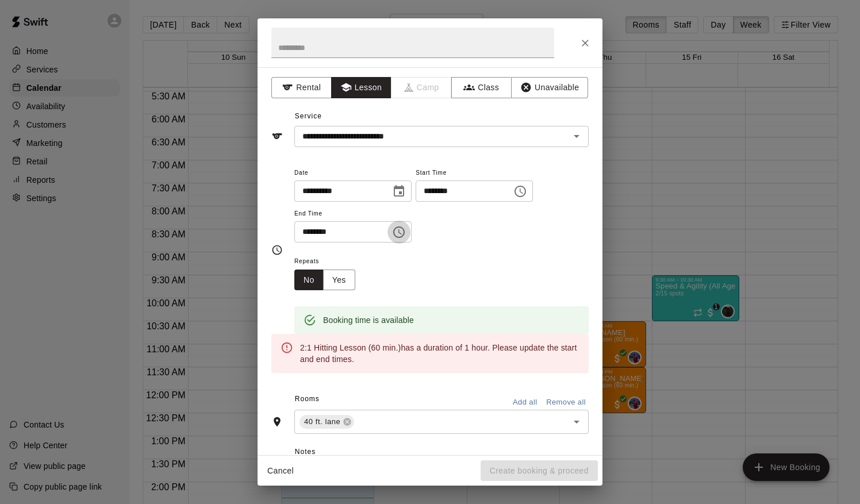 This screenshot has width=860, height=504. What do you see at coordinates (520, 192) in the screenshot?
I see `button: Choose time, selected time is 12:30 PM` at bounding box center [520, 192].